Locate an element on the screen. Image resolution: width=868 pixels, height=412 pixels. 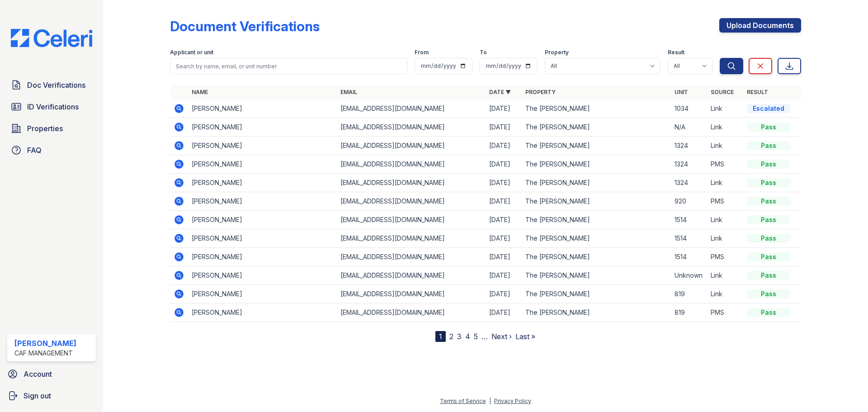
td: 1034 is located at coordinates (689, 109).